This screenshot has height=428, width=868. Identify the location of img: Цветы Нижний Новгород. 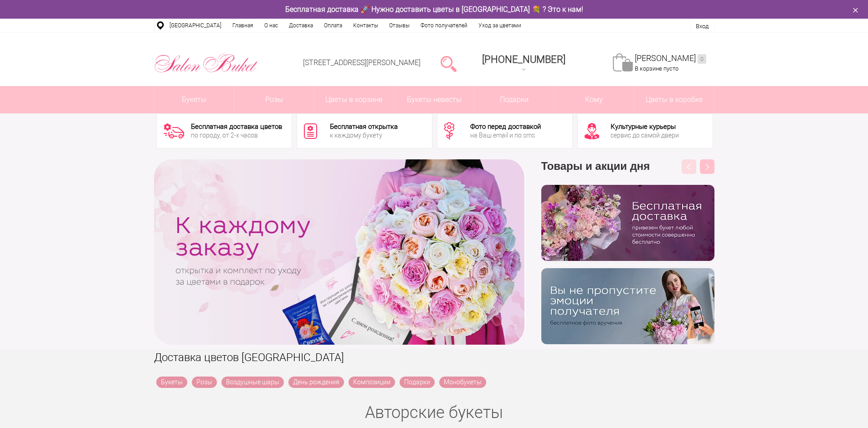
(206, 63).